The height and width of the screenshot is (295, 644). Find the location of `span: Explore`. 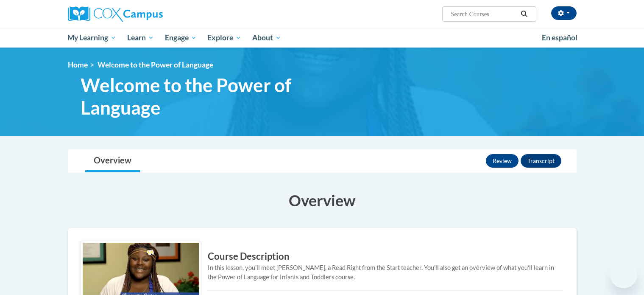

span: Explore is located at coordinates (224, 38).